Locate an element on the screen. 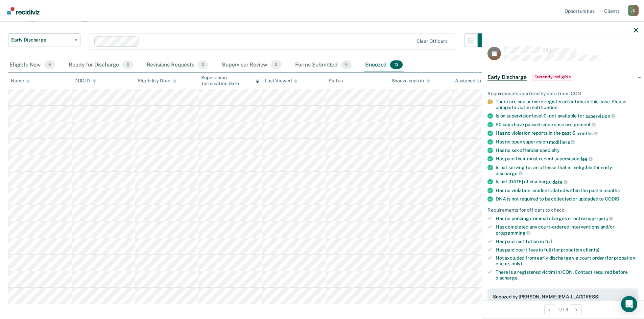  div: Snoozed is located at coordinates (384, 65).